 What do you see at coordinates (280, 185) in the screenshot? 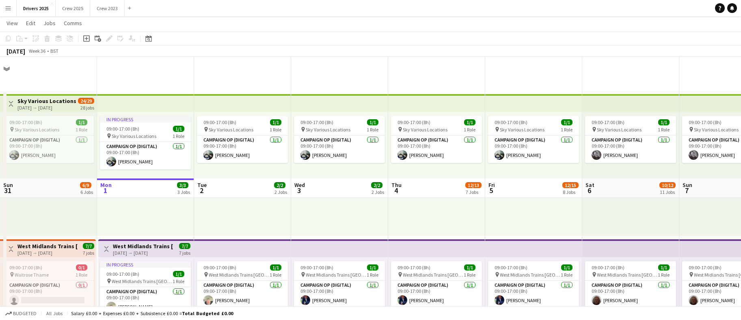
I see `span: 2/2` at bounding box center [280, 185].